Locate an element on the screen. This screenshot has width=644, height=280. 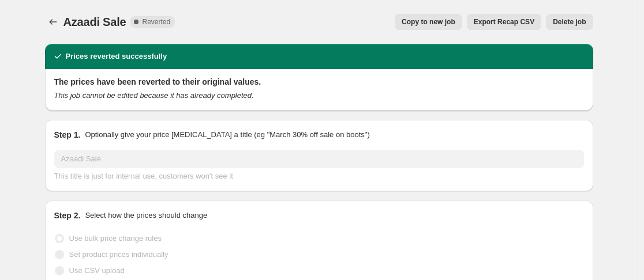
h2: Step 1. is located at coordinates (67, 135).